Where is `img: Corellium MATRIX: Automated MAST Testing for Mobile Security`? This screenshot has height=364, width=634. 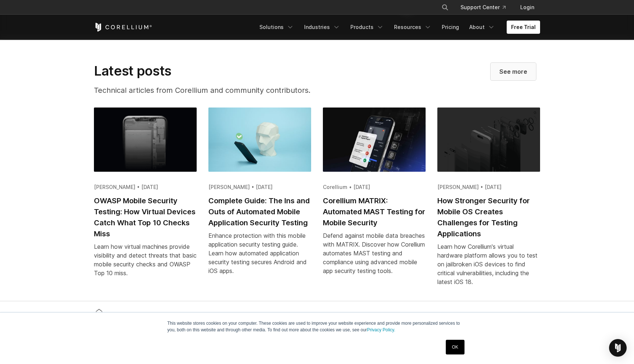 img: Corellium MATRIX: Automated MAST Testing for Mobile Security is located at coordinates (374, 139).